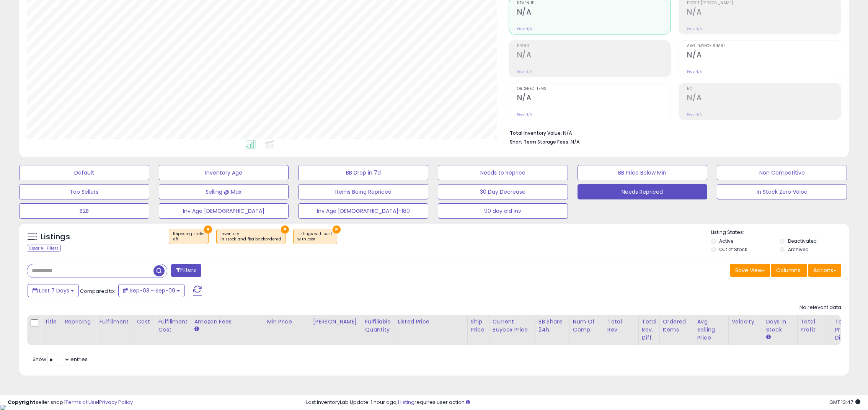 Image resolution: width=868 pixels, height=410 pixels. What do you see at coordinates (536, 133) in the screenshot?
I see `b: Total Inventory Value:` at bounding box center [536, 133].